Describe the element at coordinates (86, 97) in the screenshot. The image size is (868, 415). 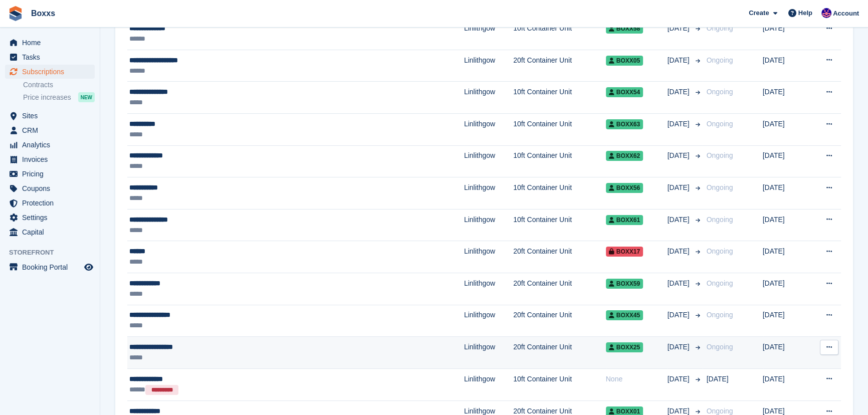
I see `div: NEW` at that location.